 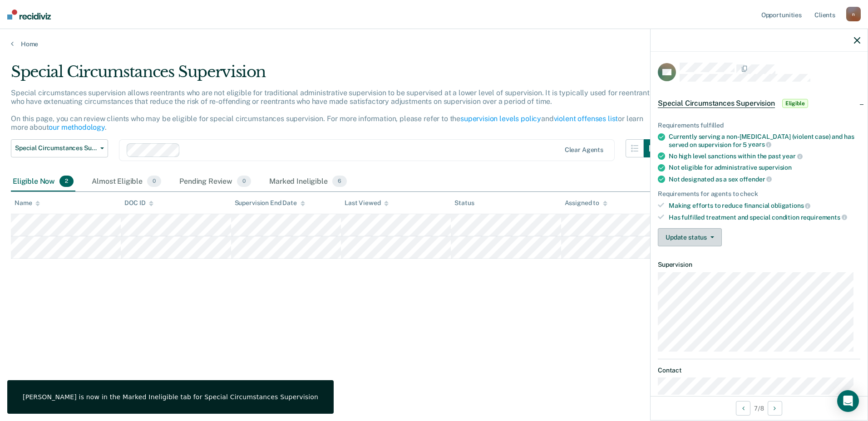 I want to click on div: Supervision End Date, so click(x=269, y=203).